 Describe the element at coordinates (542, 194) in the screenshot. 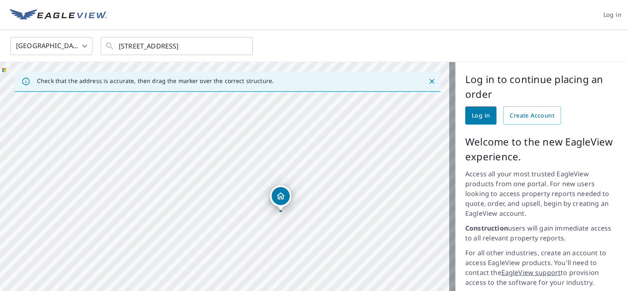

I see `p: Access all your most trusted EagleView products from one portal. For new users looking to access ...` at that location.